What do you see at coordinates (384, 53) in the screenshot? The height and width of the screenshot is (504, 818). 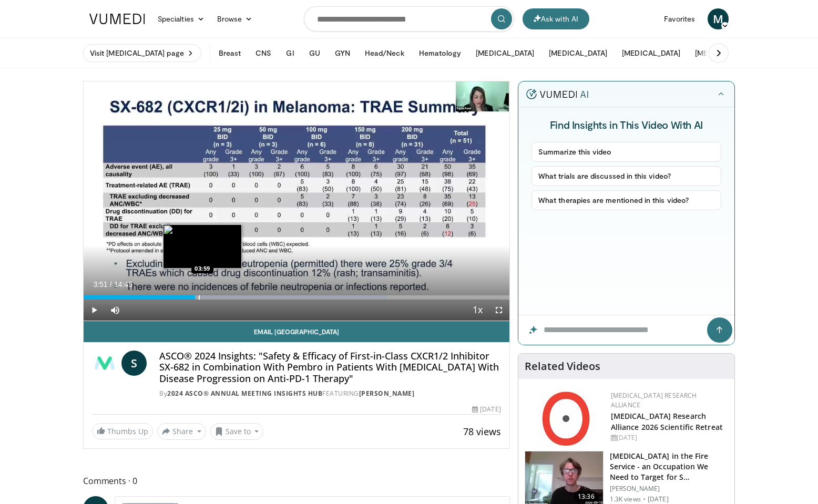 I see `button: Head/Neck` at bounding box center [384, 53].